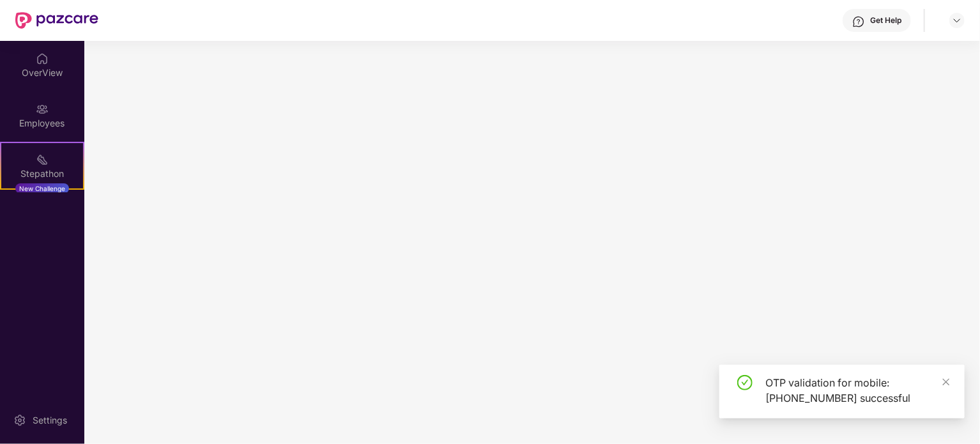 Image resolution: width=980 pixels, height=444 pixels. What do you see at coordinates (43, 109) in the screenshot?
I see `img: svg+xml;base64,PHN2ZyBpZD0iRW1wbG95ZWVzIiB4bWxucz0iaHR0cDovL3d3dy53My5vcmcvMjAwMC9zdmciIHdpZHRoPS...` at bounding box center [43, 109].